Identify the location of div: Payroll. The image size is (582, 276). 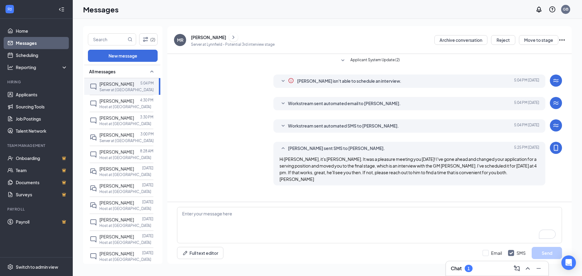
(37, 209).